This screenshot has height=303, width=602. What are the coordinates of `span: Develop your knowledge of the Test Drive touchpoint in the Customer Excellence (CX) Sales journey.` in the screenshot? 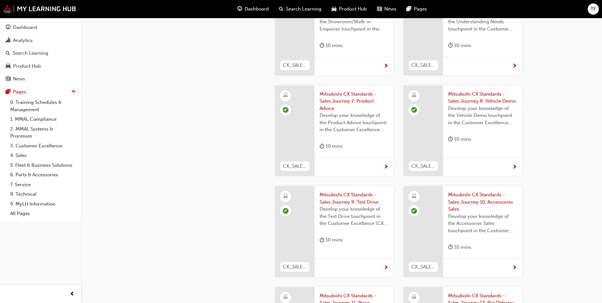 It's located at (354, 216).